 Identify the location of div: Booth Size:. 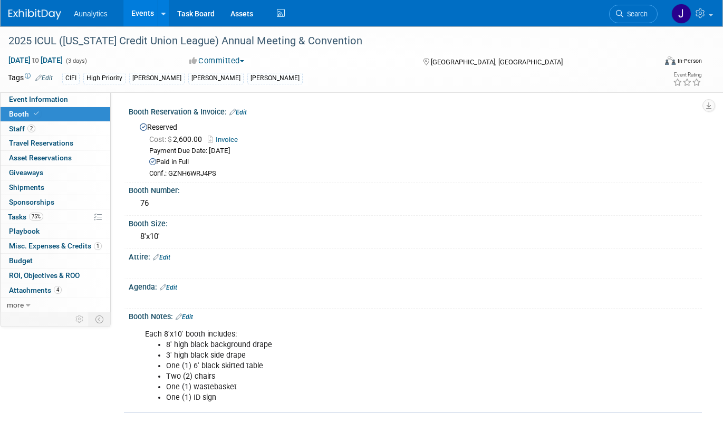
(415, 222).